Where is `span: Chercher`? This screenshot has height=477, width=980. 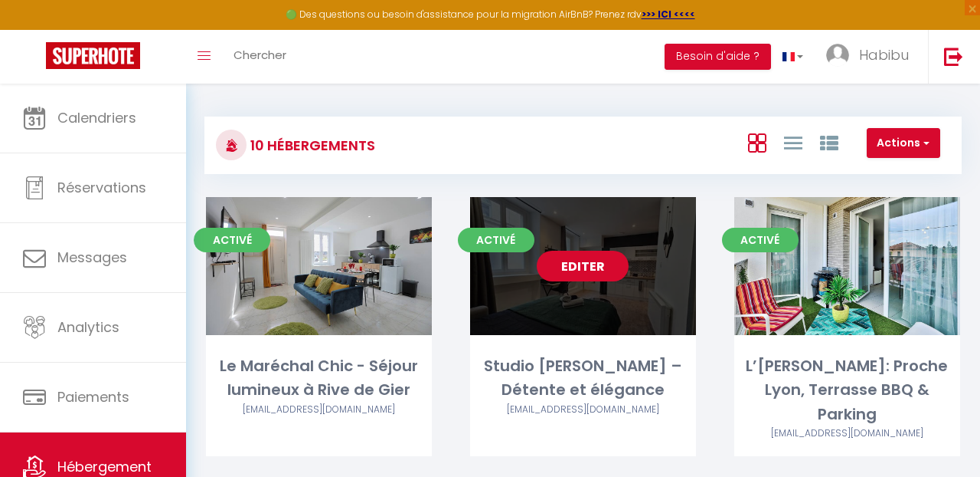 span: Chercher is located at coordinates (260, 54).